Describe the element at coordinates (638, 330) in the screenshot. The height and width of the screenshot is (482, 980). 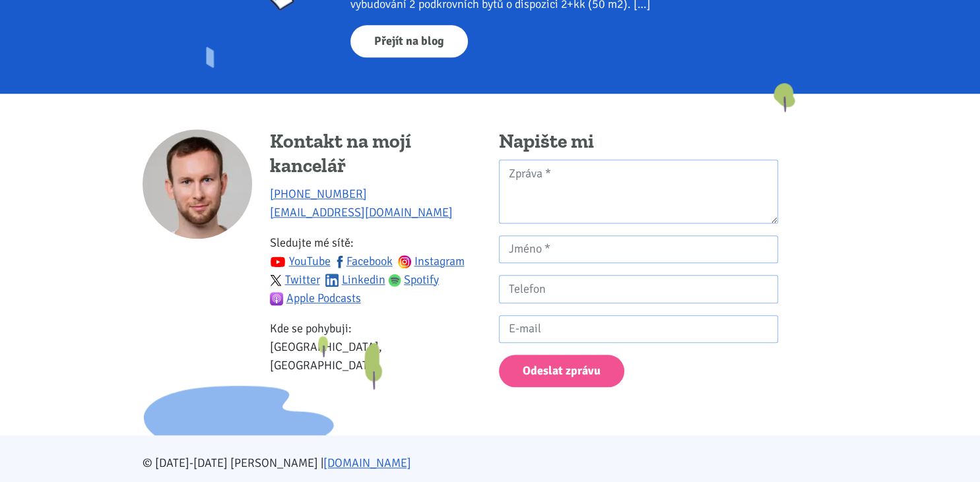
I see `input: E-mail` at that location.